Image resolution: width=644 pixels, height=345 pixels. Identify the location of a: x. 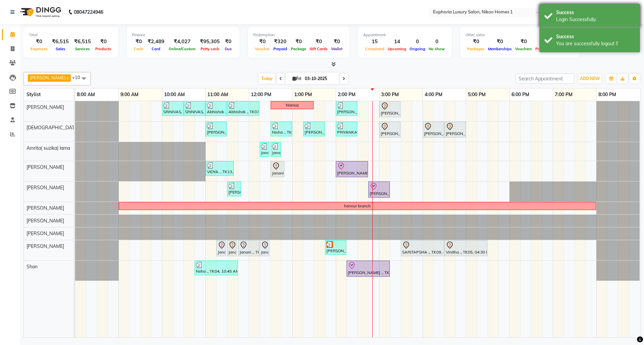
(67, 78).